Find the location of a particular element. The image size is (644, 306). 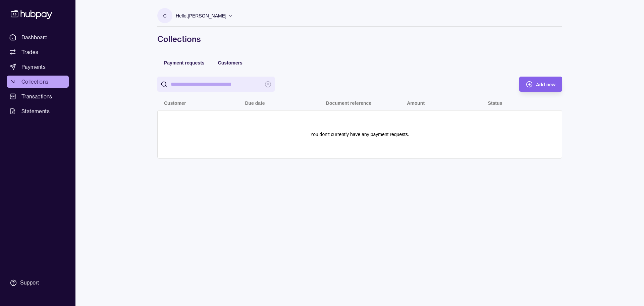

p: C is located at coordinates (164, 15).